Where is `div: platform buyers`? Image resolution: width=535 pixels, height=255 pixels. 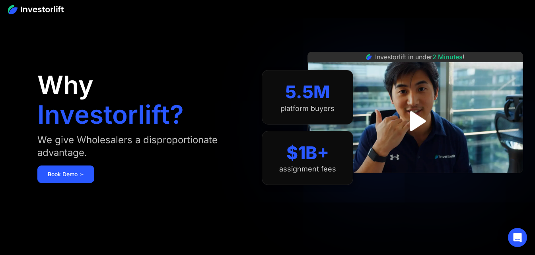 div: platform buyers is located at coordinates (307, 109).